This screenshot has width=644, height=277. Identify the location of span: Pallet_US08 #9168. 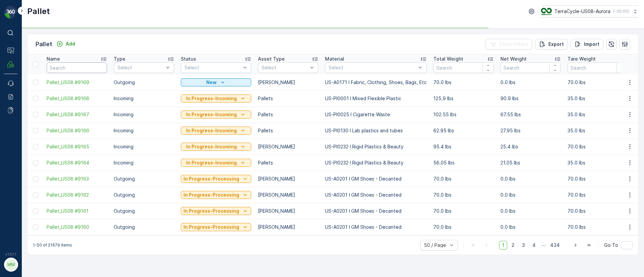
(77, 98).